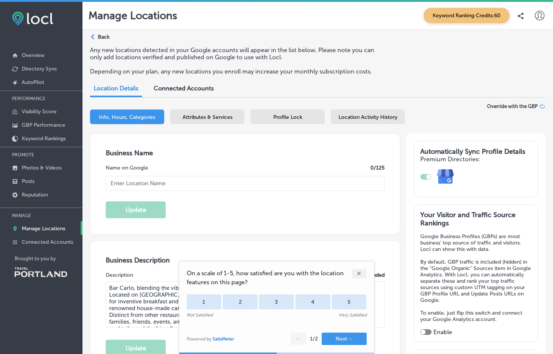 The image size is (553, 354). I want to click on h3: Automatically Sync Profile Details, so click(475, 151).